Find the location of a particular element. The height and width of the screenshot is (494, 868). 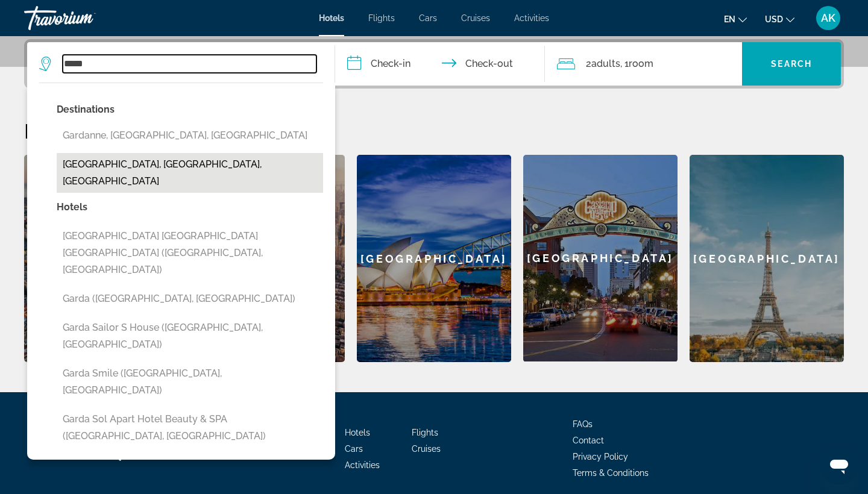

span: Contact is located at coordinates (589, 440).